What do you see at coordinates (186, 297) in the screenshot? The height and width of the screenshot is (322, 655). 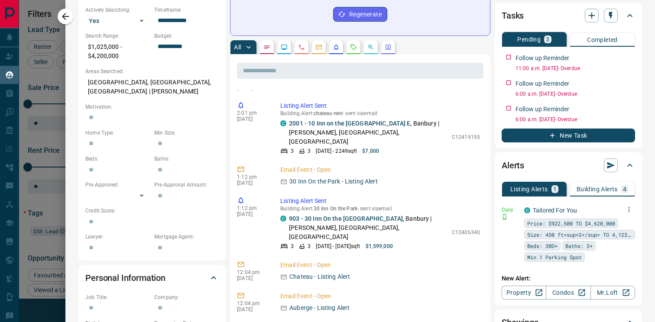 I see `p: Company:` at bounding box center [186, 297].